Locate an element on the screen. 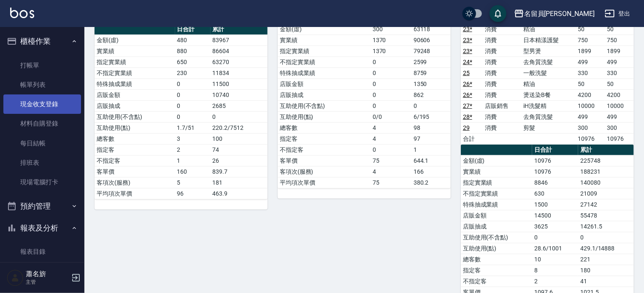  button: 櫃檯作業 is located at coordinates (42, 41).